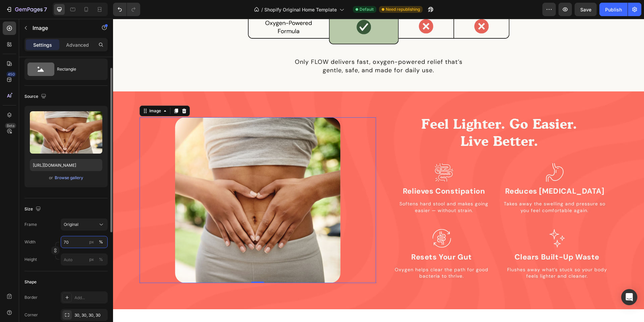  I want to click on span: Takes away the swelling and pressure so you feel comfortable again., so click(442, 188).